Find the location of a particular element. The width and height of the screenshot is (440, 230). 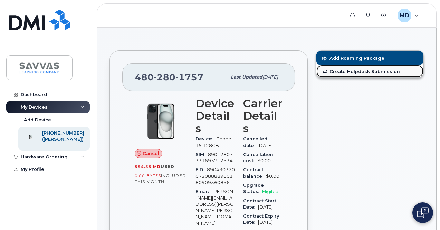

span: 89012807331693712534 is located at coordinates (214, 157).